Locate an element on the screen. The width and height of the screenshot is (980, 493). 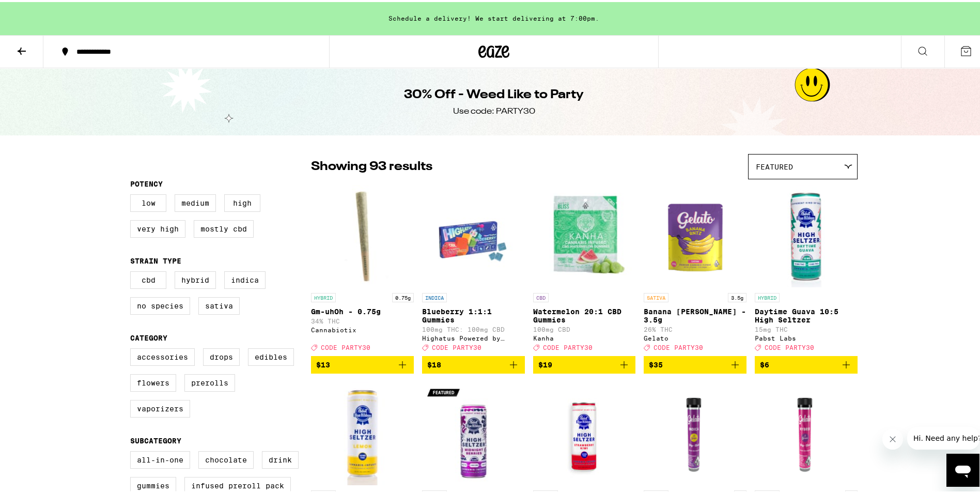
p: CBD is located at coordinates (541, 295).